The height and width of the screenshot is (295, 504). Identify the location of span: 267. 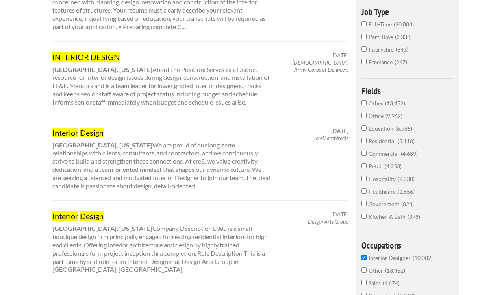
(401, 62).